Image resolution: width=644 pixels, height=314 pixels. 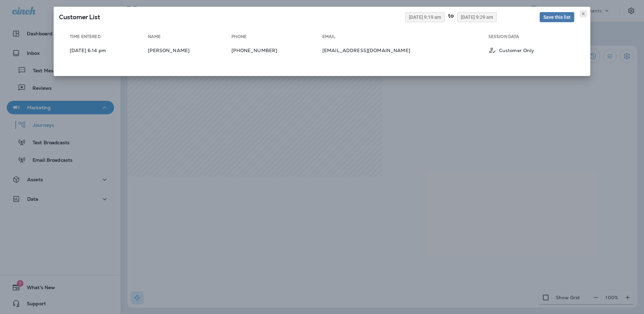 I want to click on th: Email, so click(x=405, y=38).